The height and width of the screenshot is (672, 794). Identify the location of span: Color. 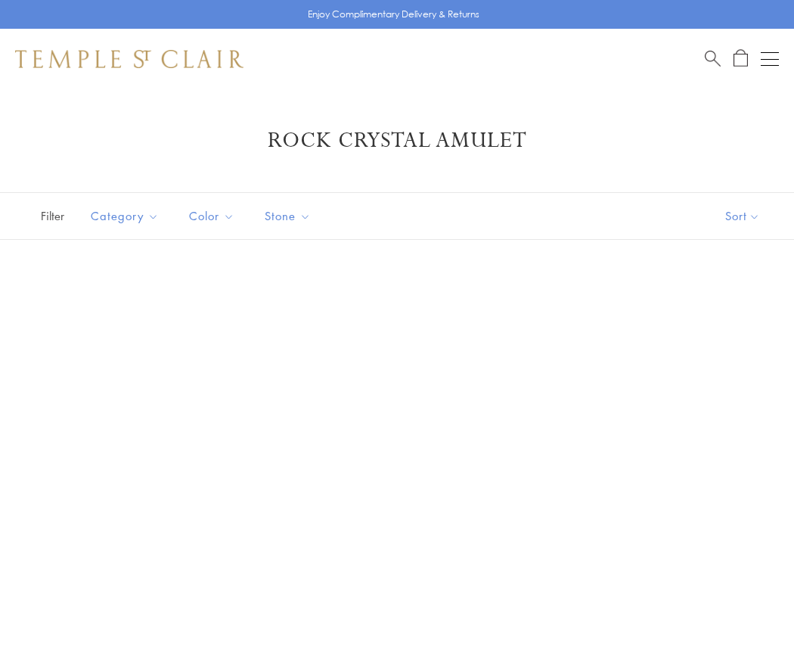
(213, 216).